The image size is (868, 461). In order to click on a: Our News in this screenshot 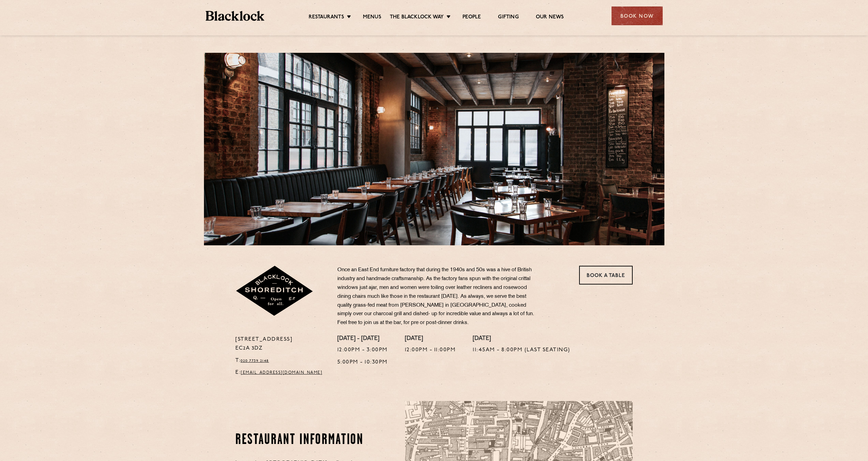, I will do `click(549, 18)`.